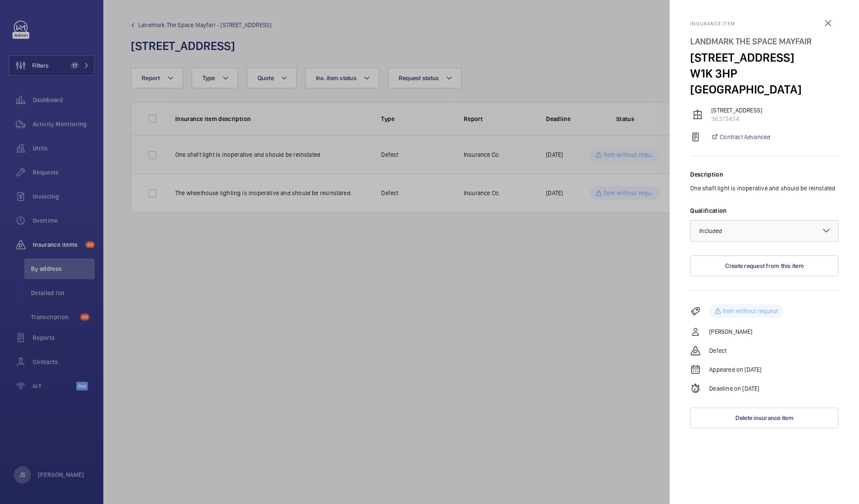 This screenshot has width=859, height=504. Describe the element at coordinates (764, 418) in the screenshot. I see `button: Delete insurance item` at that location.